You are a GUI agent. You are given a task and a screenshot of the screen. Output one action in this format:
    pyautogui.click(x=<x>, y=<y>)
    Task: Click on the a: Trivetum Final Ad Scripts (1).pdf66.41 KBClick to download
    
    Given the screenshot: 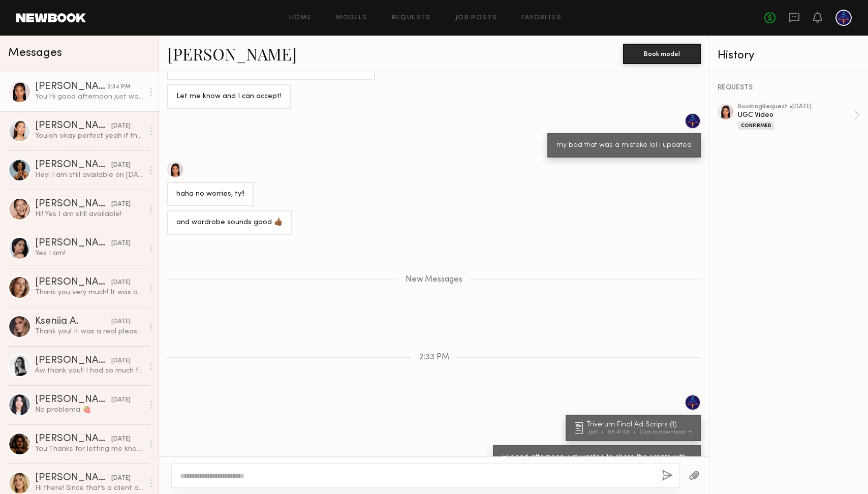 What is the action you would take?
    pyautogui.click(x=635, y=428)
    